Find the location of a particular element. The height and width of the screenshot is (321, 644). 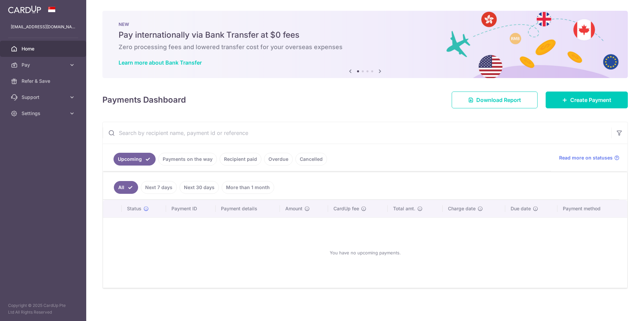

span: Read more on statuses is located at coordinates (586, 158).